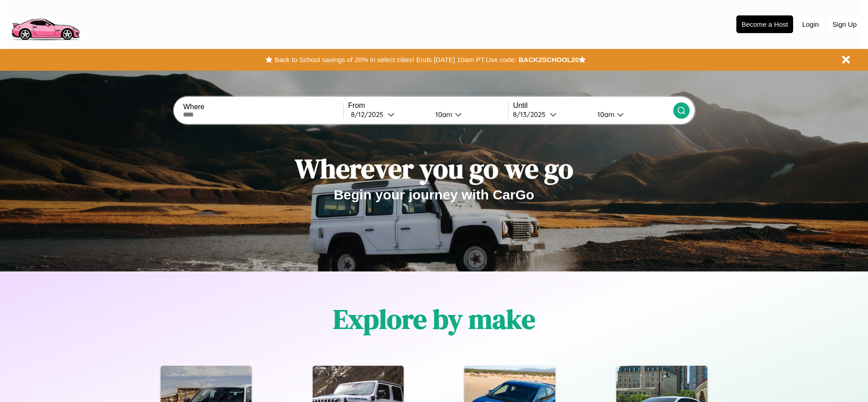  Describe the element at coordinates (369, 115) in the screenshot. I see `div: 8 / 12 / 2025` at that location.